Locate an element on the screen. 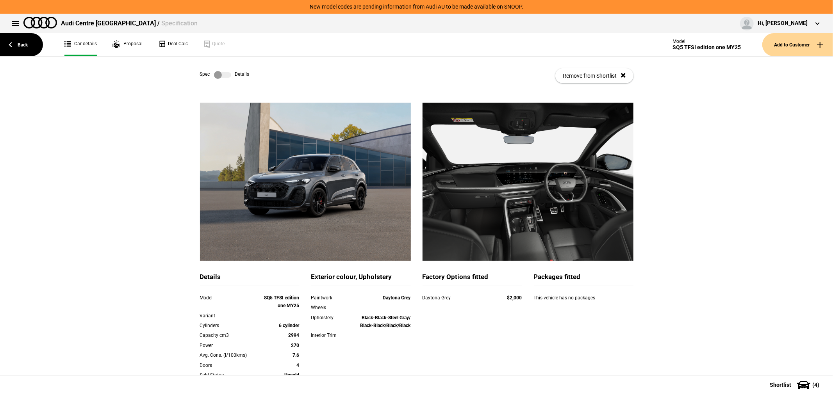 The width and height of the screenshot is (833, 395). div: Doors is located at coordinates (230, 365).